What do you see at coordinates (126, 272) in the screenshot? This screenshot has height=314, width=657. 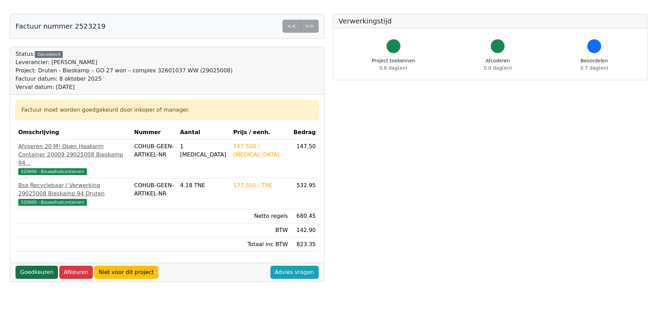 I see `a: Niet voor dit project` at bounding box center [126, 272].